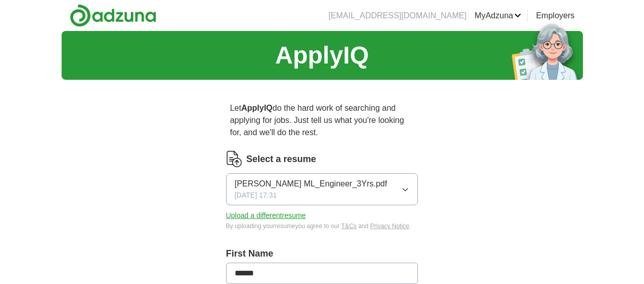 This screenshot has height=284, width=644. Describe the element at coordinates (322, 226) in the screenshot. I see `div: By uploading your resume you agree to our and .` at that location.